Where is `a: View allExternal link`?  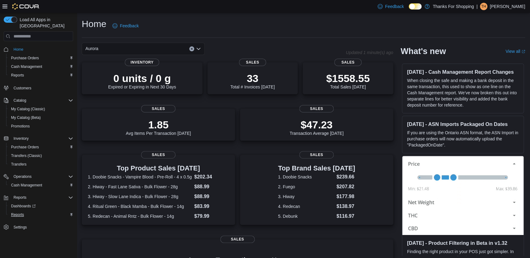
a: View allExternal link is located at coordinates (515, 51).